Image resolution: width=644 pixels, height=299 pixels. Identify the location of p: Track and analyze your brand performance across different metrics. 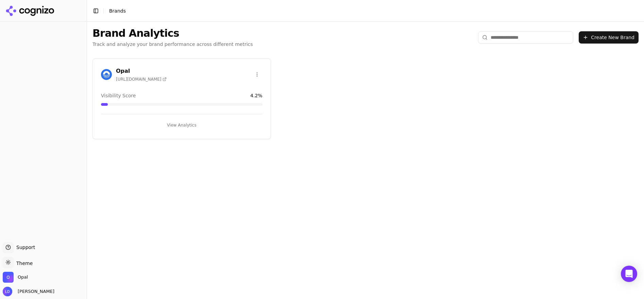
(173, 44).